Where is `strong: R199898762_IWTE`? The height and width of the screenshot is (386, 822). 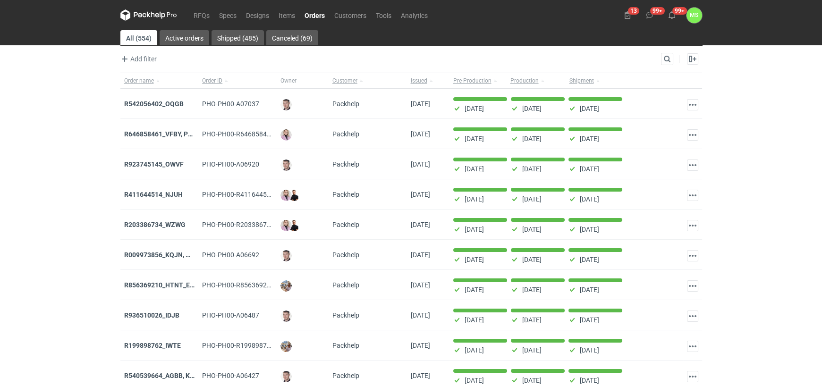
strong: R199898762_IWTE is located at coordinates (152, 345).